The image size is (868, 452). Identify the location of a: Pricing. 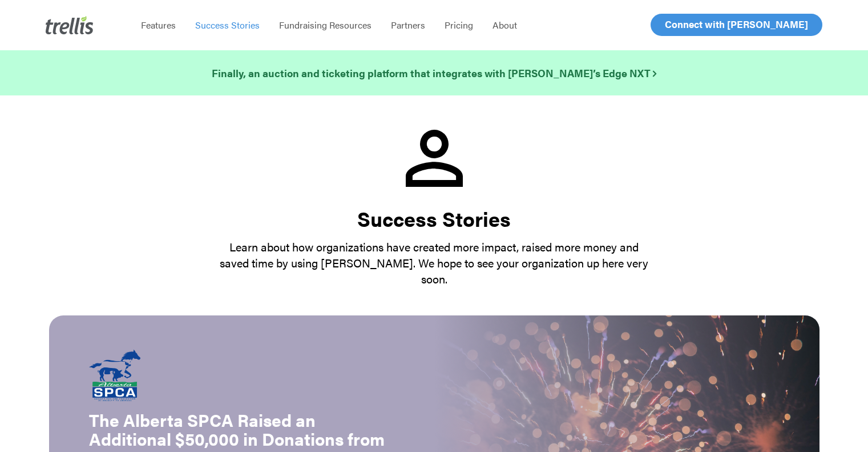
(458, 25).